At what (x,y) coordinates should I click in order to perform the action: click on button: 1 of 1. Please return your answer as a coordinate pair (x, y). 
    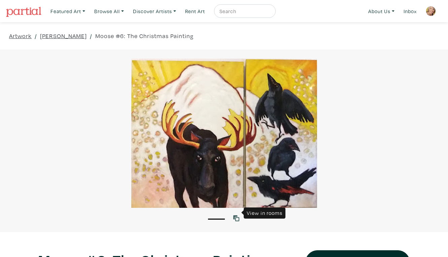
    Looking at the image, I should click on (217, 219).